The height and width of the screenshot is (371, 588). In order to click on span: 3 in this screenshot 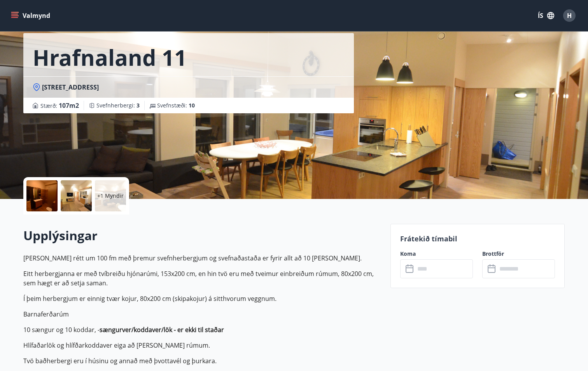, I will do `click(138, 105)`.